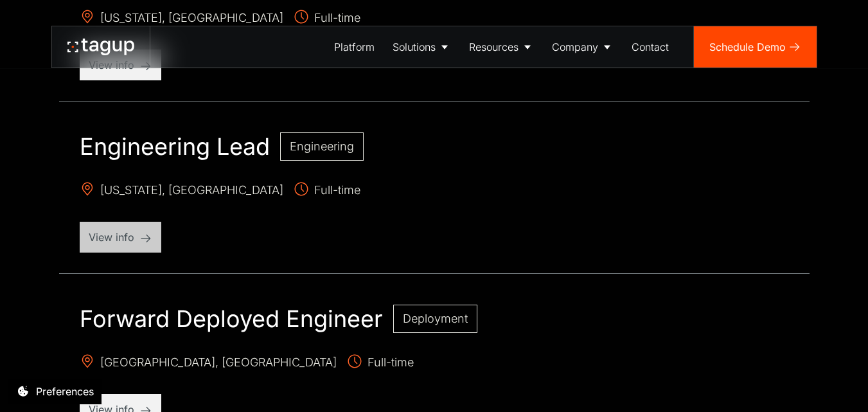 The width and height of the screenshot is (868, 412). Describe the element at coordinates (422, 47) in the screenshot. I see `a: Solutions` at that location.